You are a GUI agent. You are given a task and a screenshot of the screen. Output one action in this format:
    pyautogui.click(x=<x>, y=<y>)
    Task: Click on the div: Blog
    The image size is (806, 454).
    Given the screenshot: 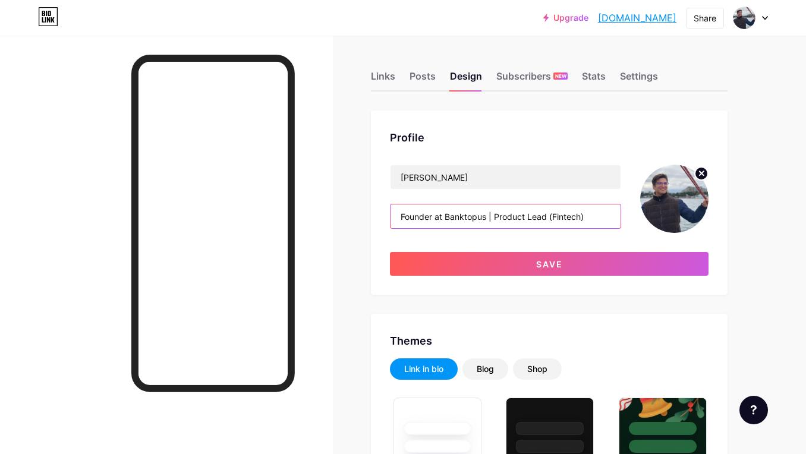 What is the action you would take?
    pyautogui.click(x=485, y=369)
    